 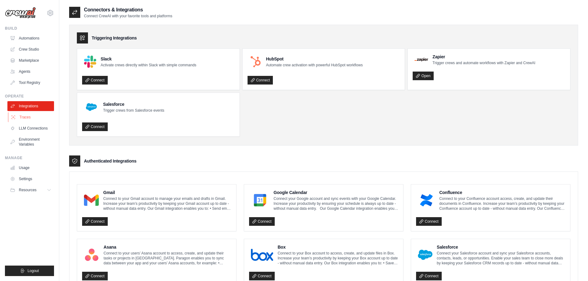 I want to click on a: Open, so click(x=423, y=76).